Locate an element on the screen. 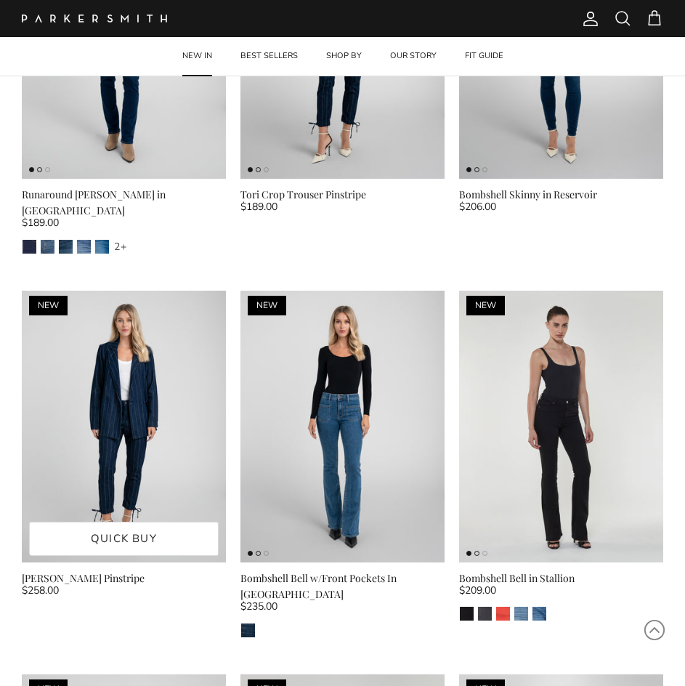 The width and height of the screenshot is (685, 686). a: Pacific is located at coordinates (248, 630).